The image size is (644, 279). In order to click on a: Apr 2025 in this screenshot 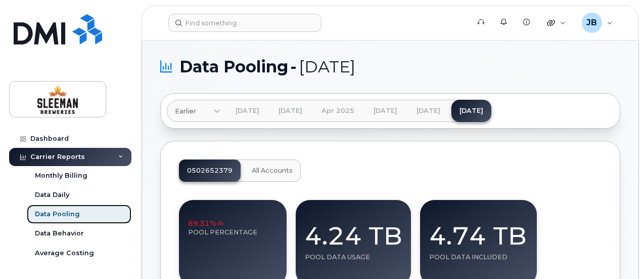, I will do `click(338, 111)`.